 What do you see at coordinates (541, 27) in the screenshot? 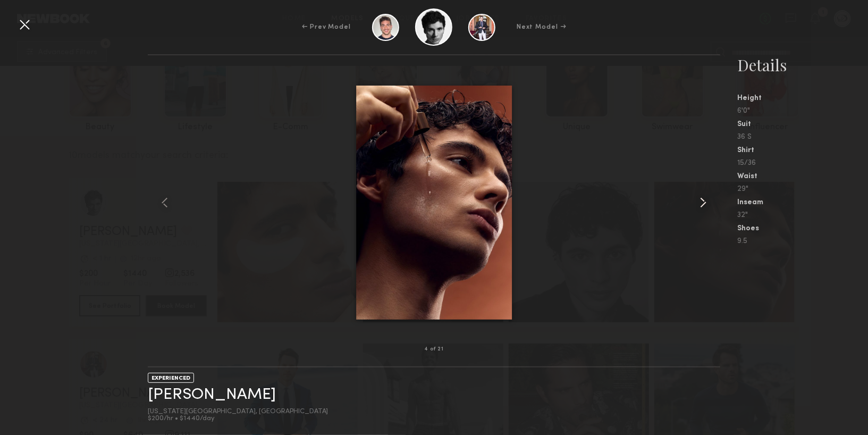
I see `div: Next Model →` at bounding box center [541, 27].